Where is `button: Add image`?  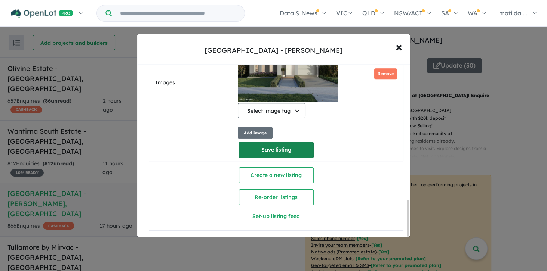 button: Add image is located at coordinates (255, 133).